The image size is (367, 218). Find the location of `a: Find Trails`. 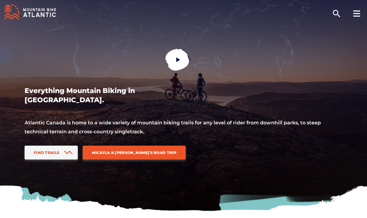

a: Find Trails is located at coordinates (51, 152).